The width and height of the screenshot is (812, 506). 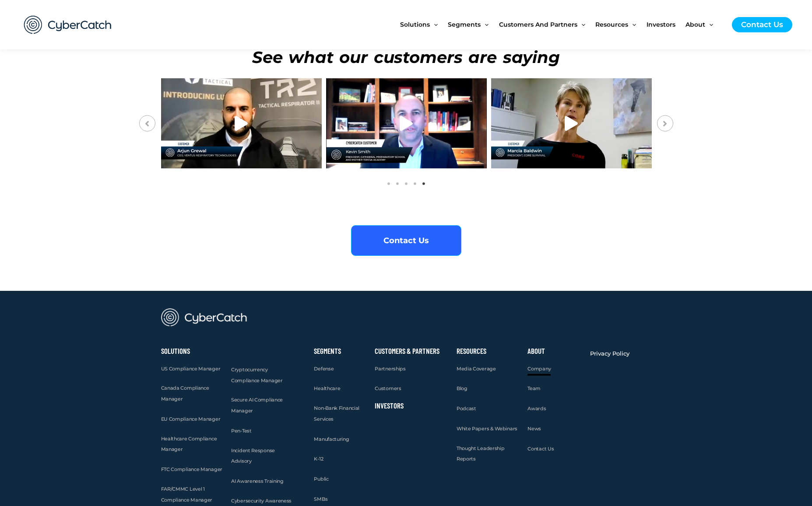 What do you see at coordinates (534, 428) in the screenshot?
I see `a: News` at bounding box center [534, 428].